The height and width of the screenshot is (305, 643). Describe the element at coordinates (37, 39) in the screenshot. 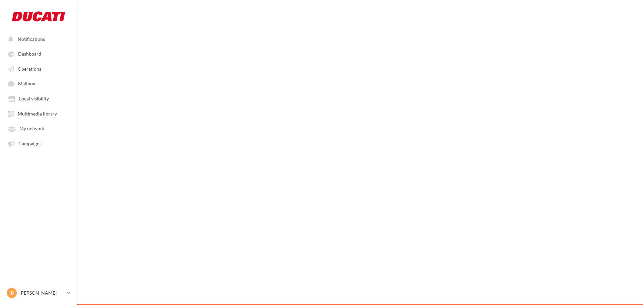

I see `button: Notifications` at that location.